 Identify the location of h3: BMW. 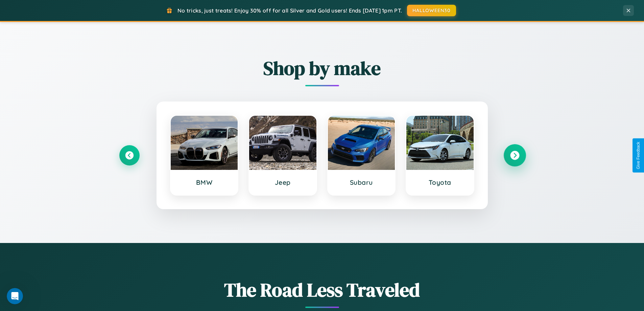
(204, 183).